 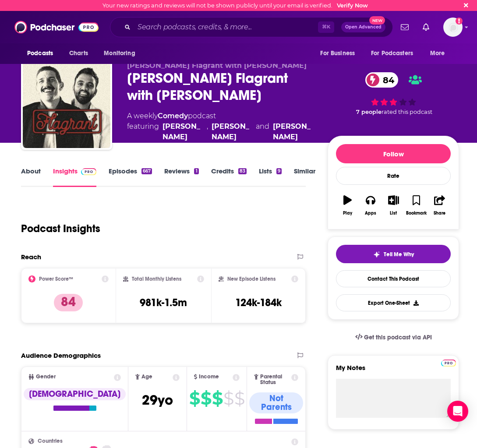 I want to click on button: Show profile menu, so click(x=453, y=27).